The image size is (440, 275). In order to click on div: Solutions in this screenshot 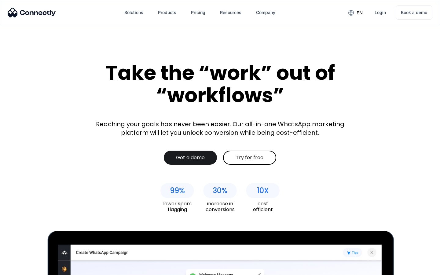, I will do `click(134, 13)`.